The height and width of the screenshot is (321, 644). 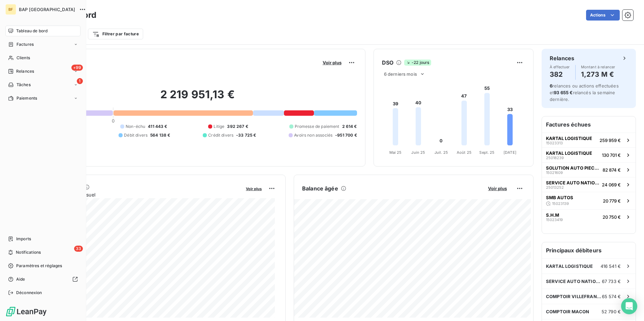 I want to click on span: 25018239, so click(x=555, y=158).